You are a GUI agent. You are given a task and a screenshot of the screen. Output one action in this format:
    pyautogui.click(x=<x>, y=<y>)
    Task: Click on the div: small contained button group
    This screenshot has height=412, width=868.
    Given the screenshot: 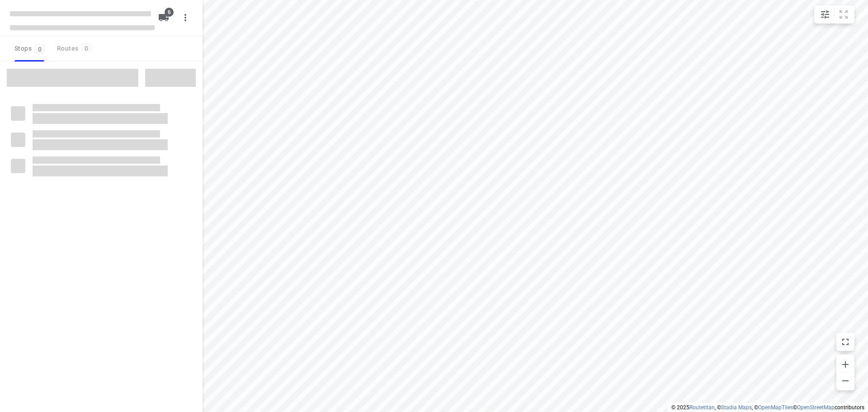 What is the action you would take?
    pyautogui.click(x=834, y=14)
    